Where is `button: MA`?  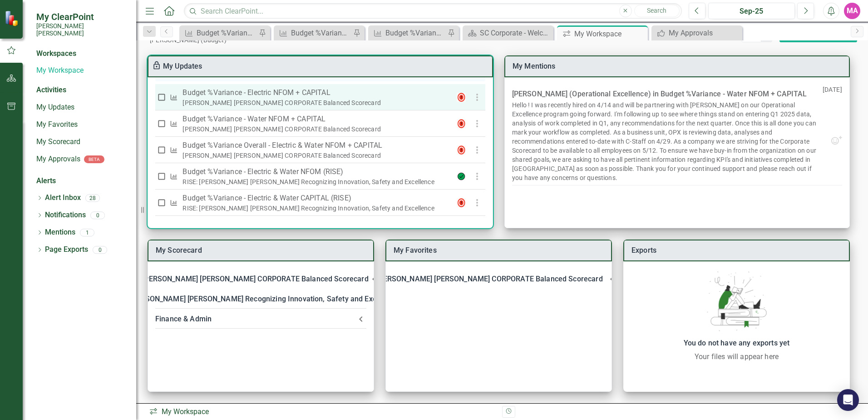 button: MA is located at coordinates (852, 11).